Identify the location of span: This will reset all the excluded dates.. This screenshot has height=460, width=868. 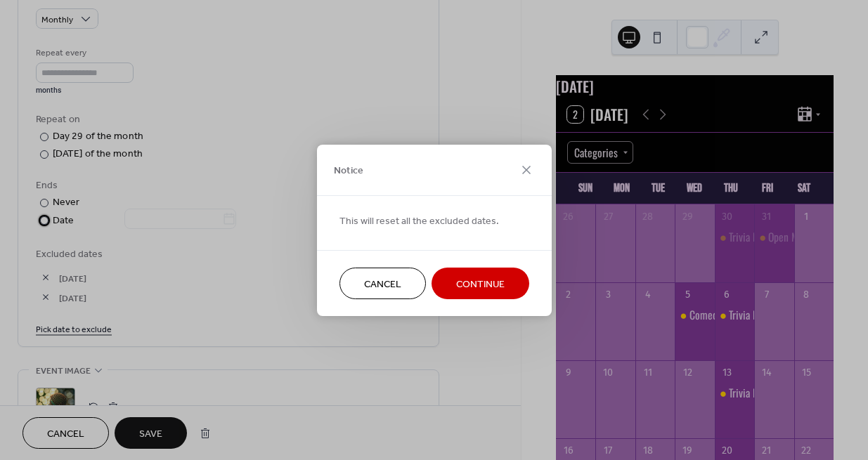
(419, 221).